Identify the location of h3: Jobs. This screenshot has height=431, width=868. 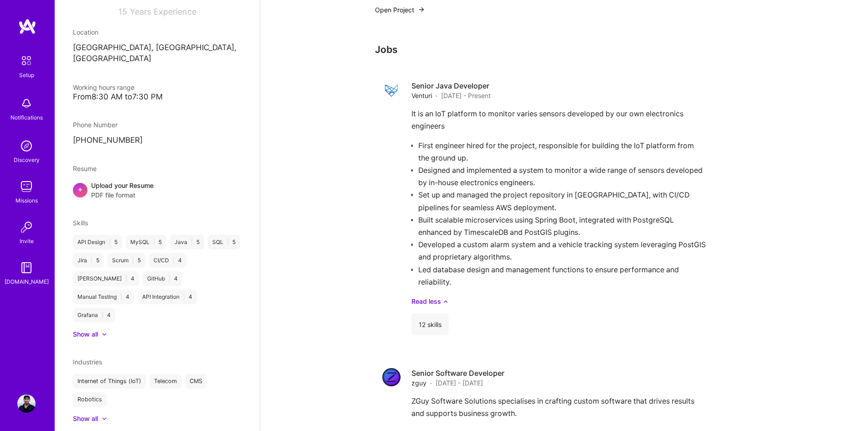
(564, 50).